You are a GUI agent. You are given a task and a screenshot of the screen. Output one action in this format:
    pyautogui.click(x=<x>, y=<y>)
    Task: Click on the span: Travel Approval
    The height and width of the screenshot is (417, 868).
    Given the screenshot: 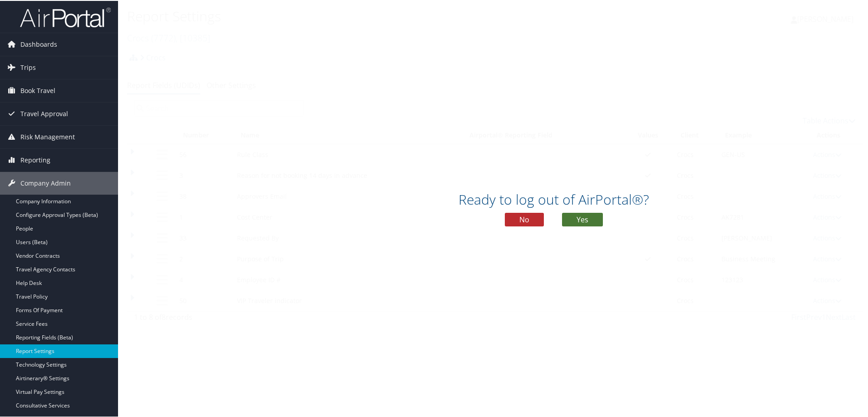 What is the action you would take?
    pyautogui.click(x=44, y=113)
    